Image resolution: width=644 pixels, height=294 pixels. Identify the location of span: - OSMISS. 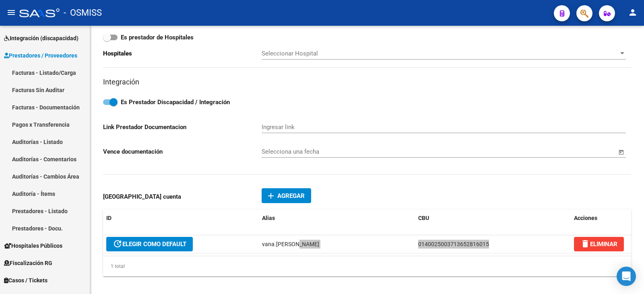
(82, 13).